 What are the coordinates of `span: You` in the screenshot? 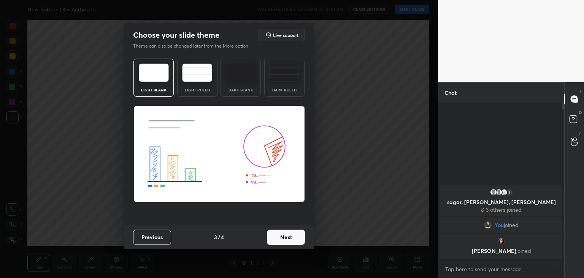 It's located at (499, 225).